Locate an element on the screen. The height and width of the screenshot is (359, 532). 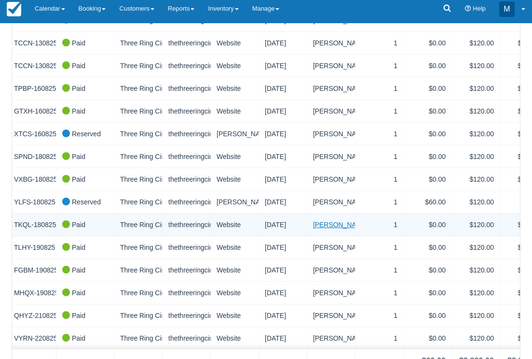
a: TLHY-190825 is located at coordinates (34, 247).